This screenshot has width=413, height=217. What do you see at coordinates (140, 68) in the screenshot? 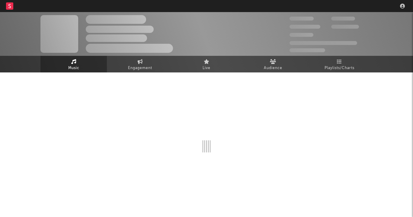
I see `span: Engagement` at bounding box center [140, 68].